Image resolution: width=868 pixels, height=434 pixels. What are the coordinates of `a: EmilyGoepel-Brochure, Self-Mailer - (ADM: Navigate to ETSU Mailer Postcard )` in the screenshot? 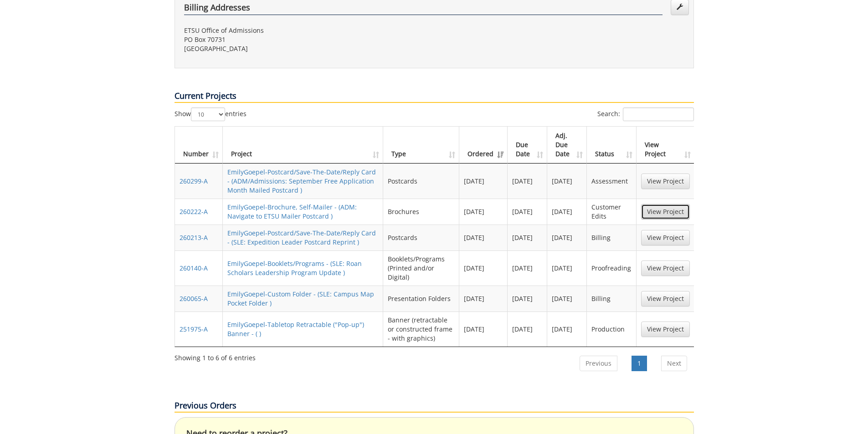 It's located at (292, 211).